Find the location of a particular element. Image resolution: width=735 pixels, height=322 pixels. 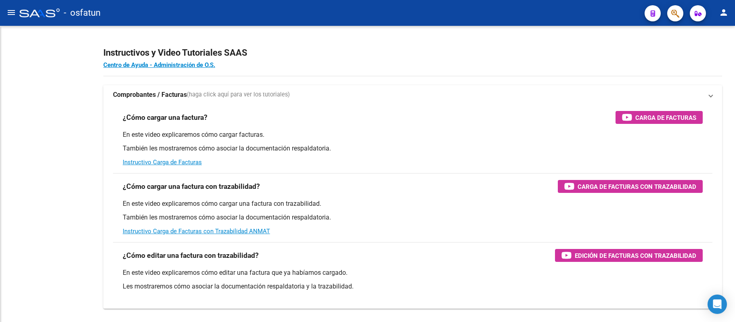

div: Open Intercom Messenger is located at coordinates (717, 304).